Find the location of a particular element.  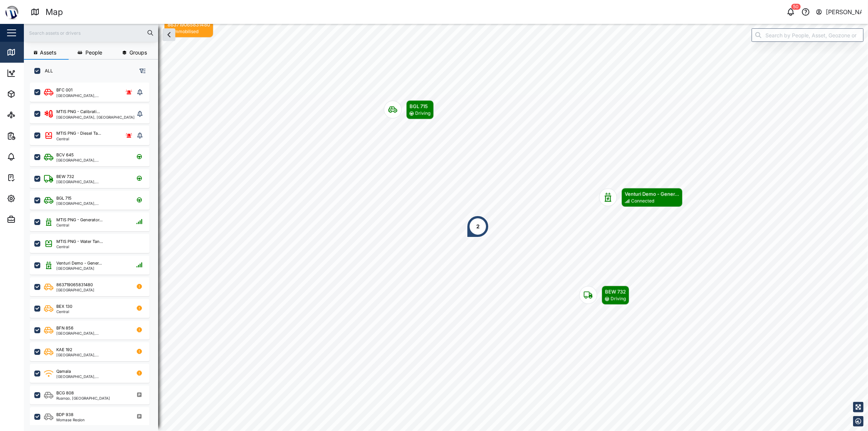

label: ALL is located at coordinates (46, 71).